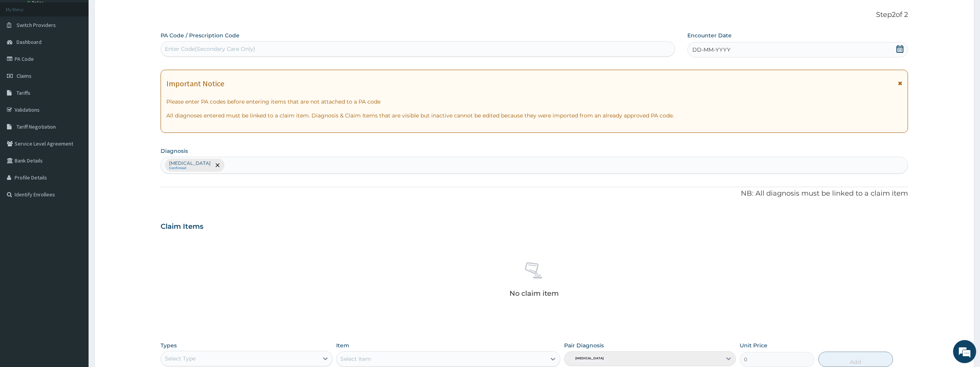  What do you see at coordinates (534, 193) in the screenshot?
I see `p: NB: All diagnosis must be linked to a claim item` at bounding box center [534, 193].